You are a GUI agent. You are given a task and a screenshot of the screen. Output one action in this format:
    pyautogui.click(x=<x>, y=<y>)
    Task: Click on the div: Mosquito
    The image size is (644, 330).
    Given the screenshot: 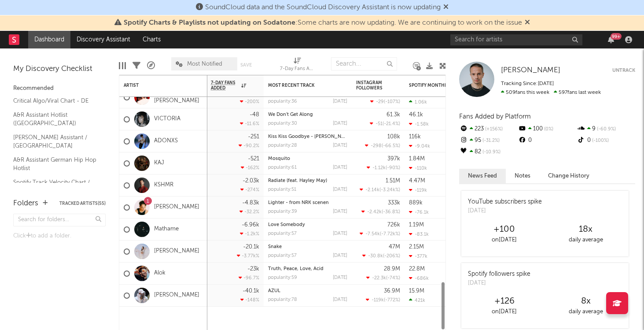 What is the action you would take?
    pyautogui.click(x=308, y=159)
    